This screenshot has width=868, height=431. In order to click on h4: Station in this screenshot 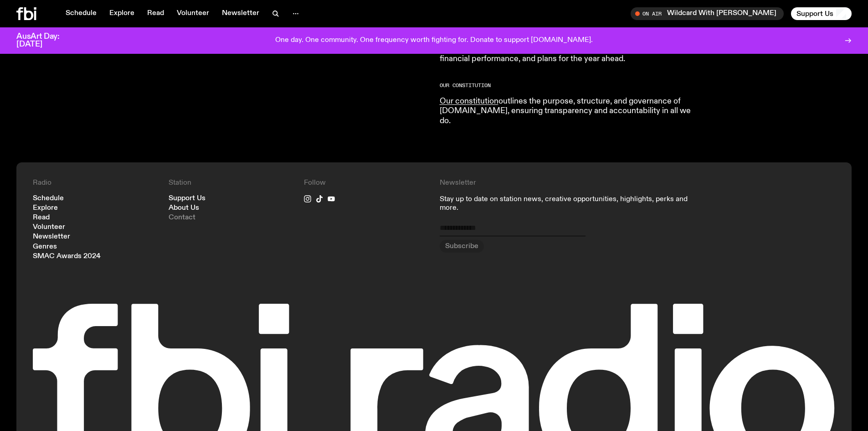, I will do `click(231, 183)`.